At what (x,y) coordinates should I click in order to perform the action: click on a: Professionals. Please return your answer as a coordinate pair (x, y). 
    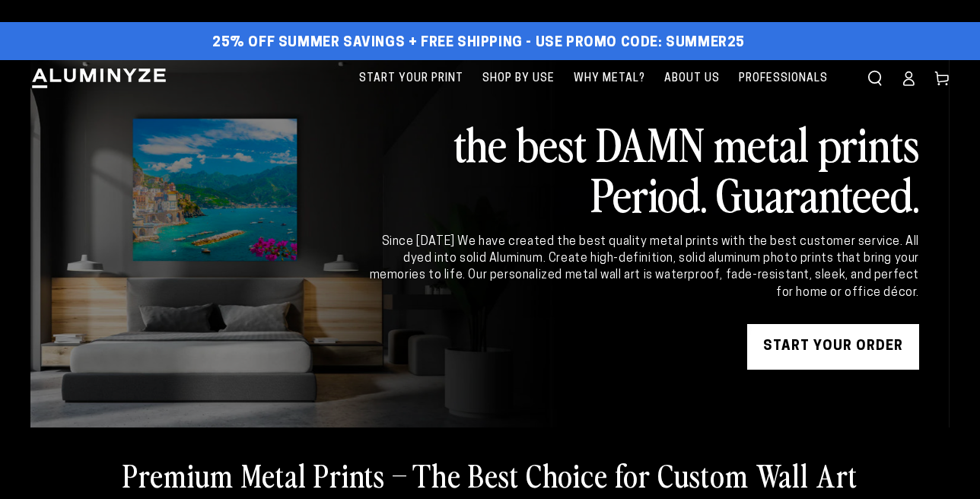
    Looking at the image, I should click on (783, 78).